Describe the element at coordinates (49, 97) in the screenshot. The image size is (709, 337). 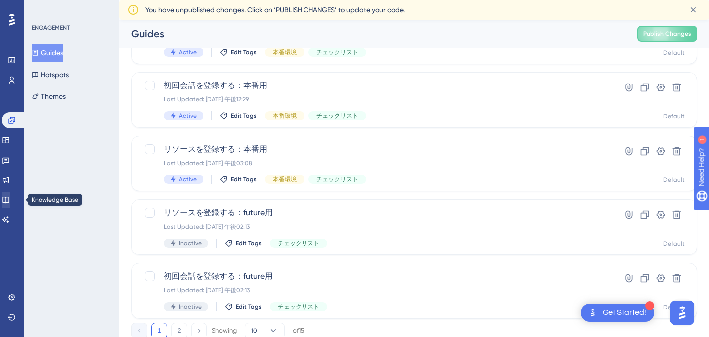
I see `button: Themes` at that location.